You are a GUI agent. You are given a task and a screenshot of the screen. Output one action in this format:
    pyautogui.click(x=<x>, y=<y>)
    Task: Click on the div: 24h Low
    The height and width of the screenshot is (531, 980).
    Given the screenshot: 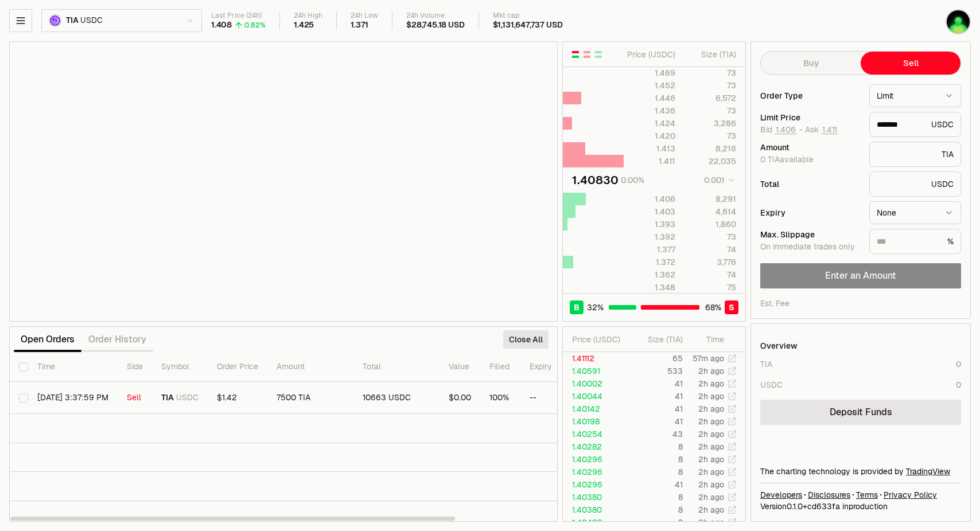 What is the action you would take?
    pyautogui.click(x=365, y=15)
    